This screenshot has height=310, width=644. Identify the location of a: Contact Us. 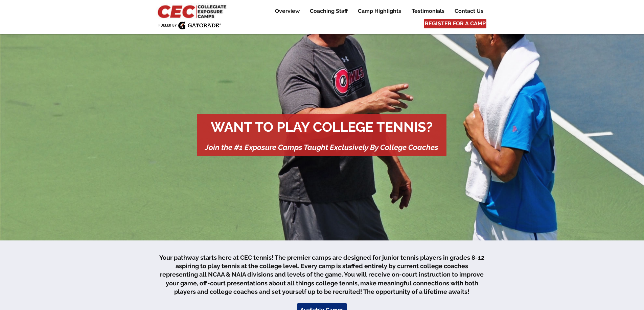
(469, 11).